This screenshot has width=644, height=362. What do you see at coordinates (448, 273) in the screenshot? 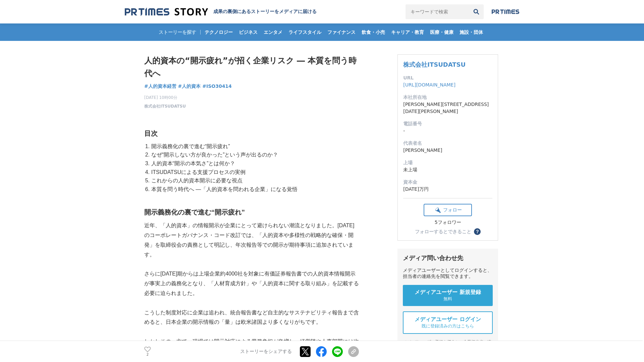
I see `div: メディアユーザーとしてログインすると、担当者の連絡先を閲覧できます。` at bounding box center [448, 273].